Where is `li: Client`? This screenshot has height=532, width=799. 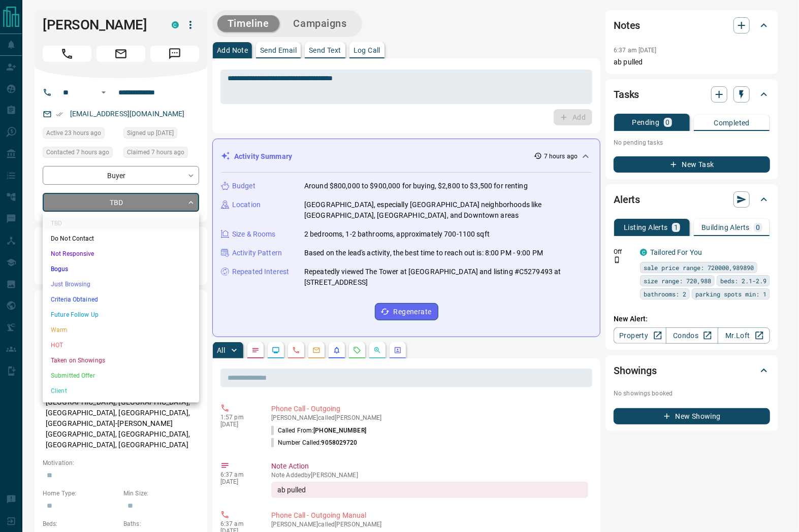
li: Client is located at coordinates (121, 391).